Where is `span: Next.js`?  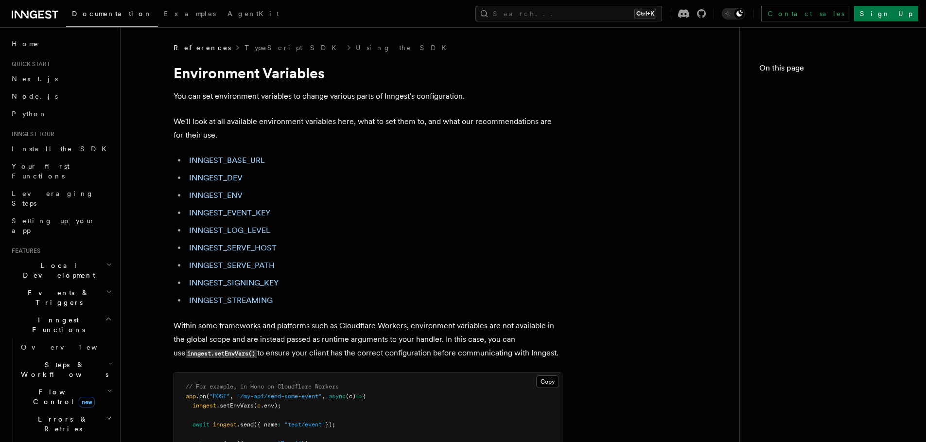 span: Next.js is located at coordinates (35, 79).